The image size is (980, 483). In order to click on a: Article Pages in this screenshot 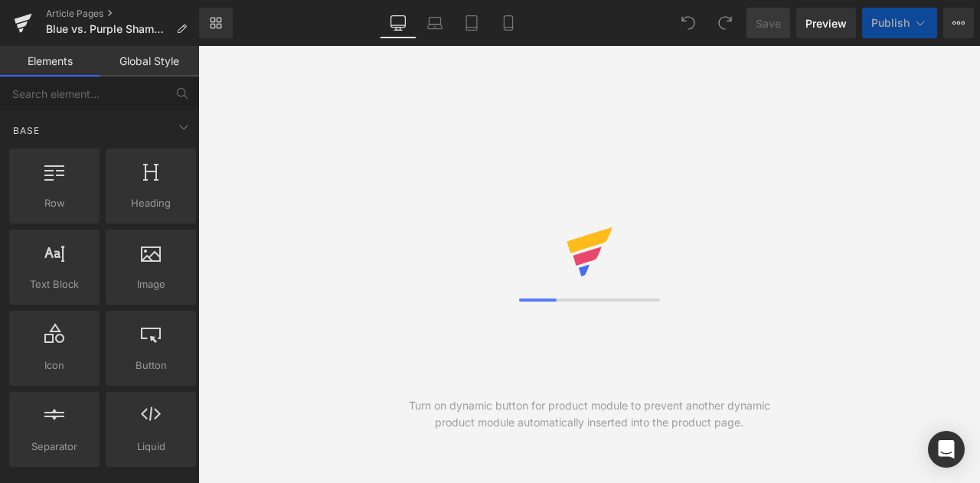, I will do `click(123, 14)`.